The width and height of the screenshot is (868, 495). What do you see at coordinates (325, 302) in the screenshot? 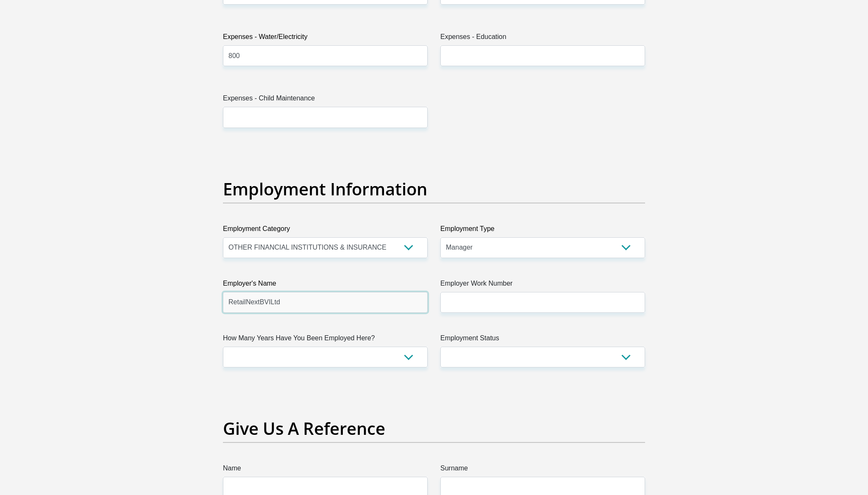
I see `input: Employer's Name` at bounding box center [325, 302].